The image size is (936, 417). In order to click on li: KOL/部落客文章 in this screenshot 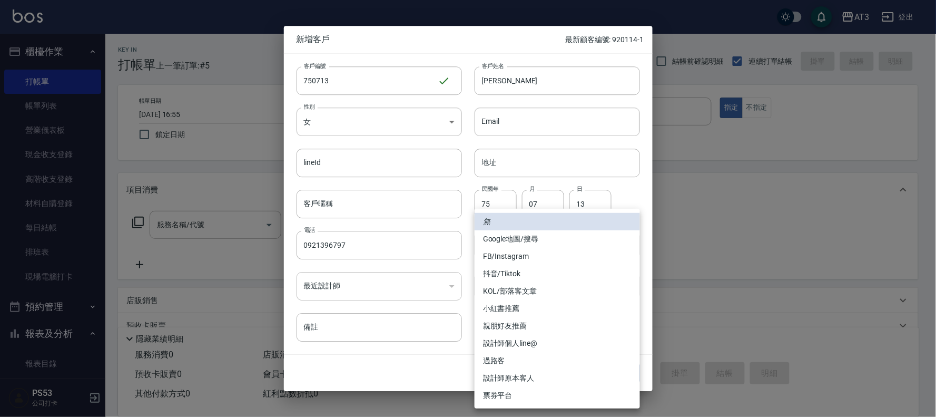, I will do `click(557, 291)`.